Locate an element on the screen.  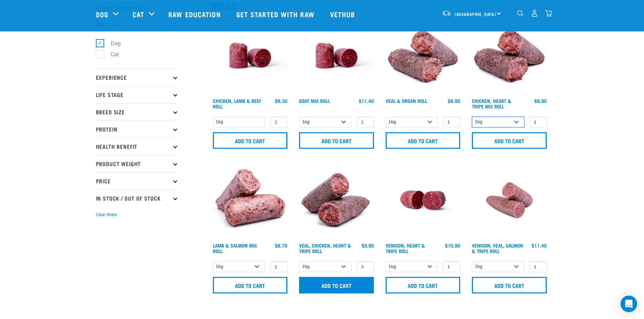
a: Veal & Organ Roll is located at coordinates (406, 100).